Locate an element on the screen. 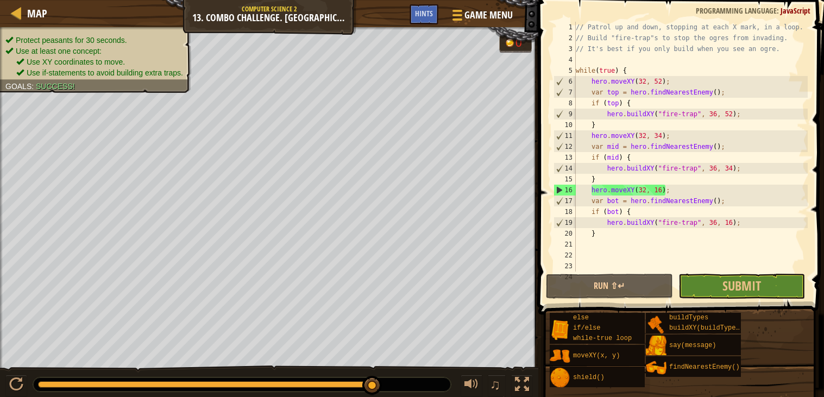  div: 15 is located at coordinates (564, 179).